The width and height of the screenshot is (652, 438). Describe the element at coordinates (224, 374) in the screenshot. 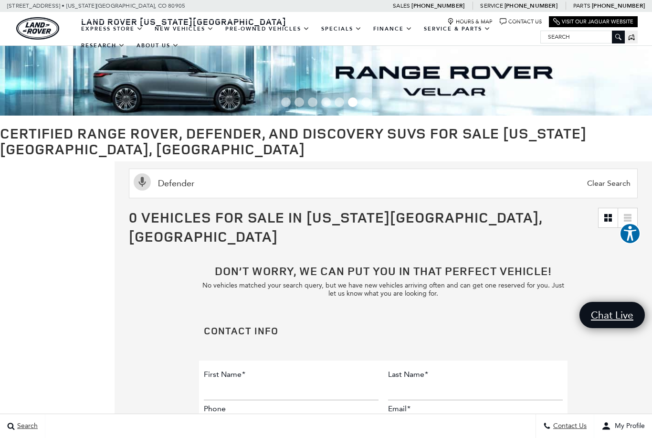

I see `label: First Name` at that location.